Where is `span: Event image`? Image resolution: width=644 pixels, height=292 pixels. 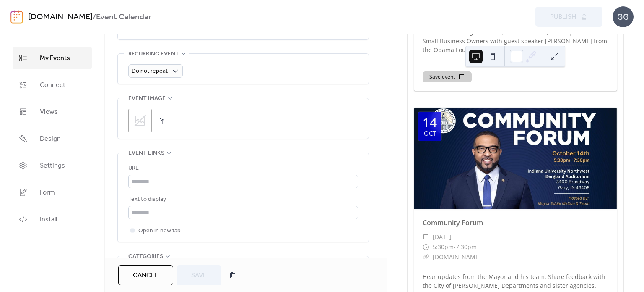 span: Event image is located at coordinates (147, 98).